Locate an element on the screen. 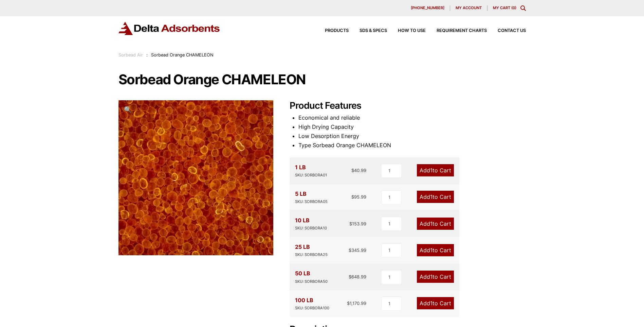 This screenshot has height=327, width=644. div: Toggle Modal Content is located at coordinates (523, 8).